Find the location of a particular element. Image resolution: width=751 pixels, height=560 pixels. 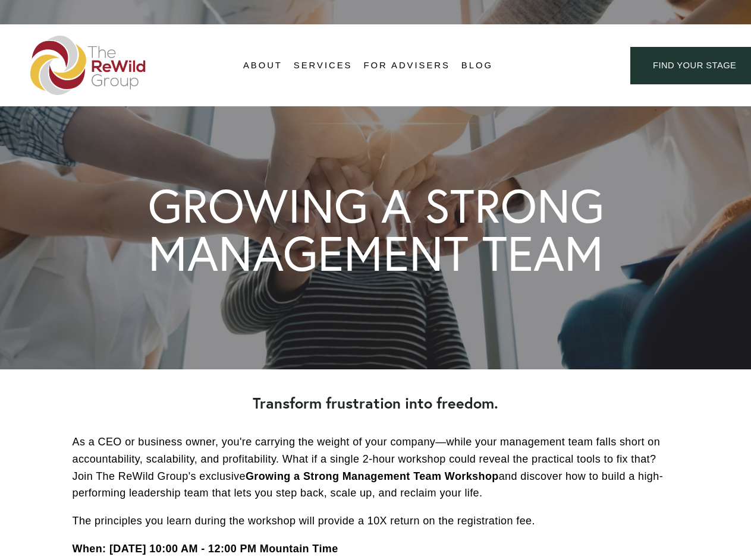

strong: Growing a Strong Management Team Workshop is located at coordinates (372, 477).